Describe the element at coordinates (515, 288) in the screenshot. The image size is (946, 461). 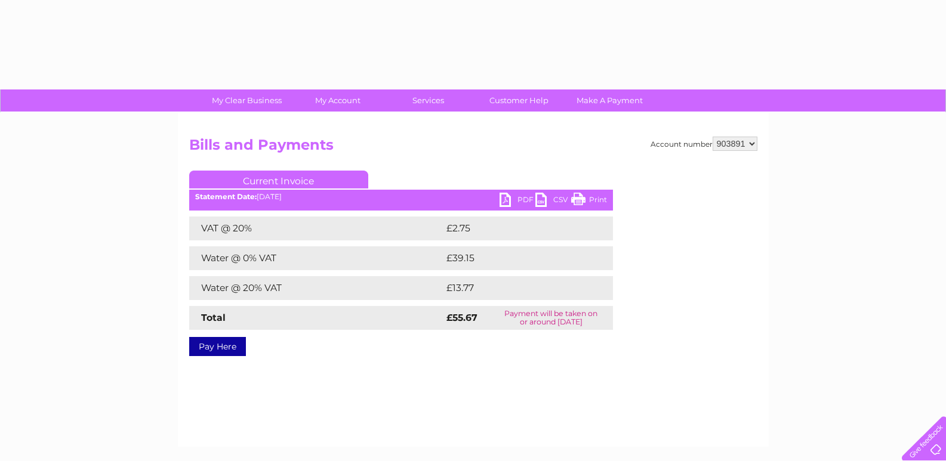
I see `td: £13.77` at that location.